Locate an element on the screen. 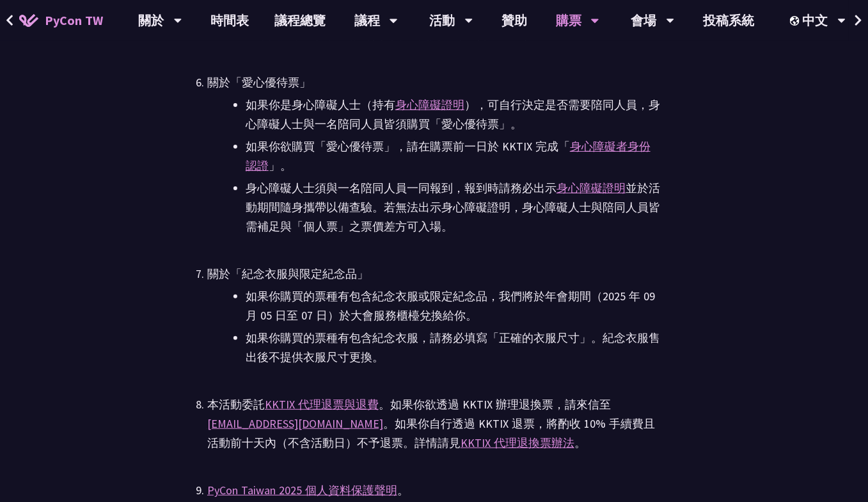 The image size is (868, 502). a: KKTIX 代理退換票辦法 is located at coordinates (517, 442).